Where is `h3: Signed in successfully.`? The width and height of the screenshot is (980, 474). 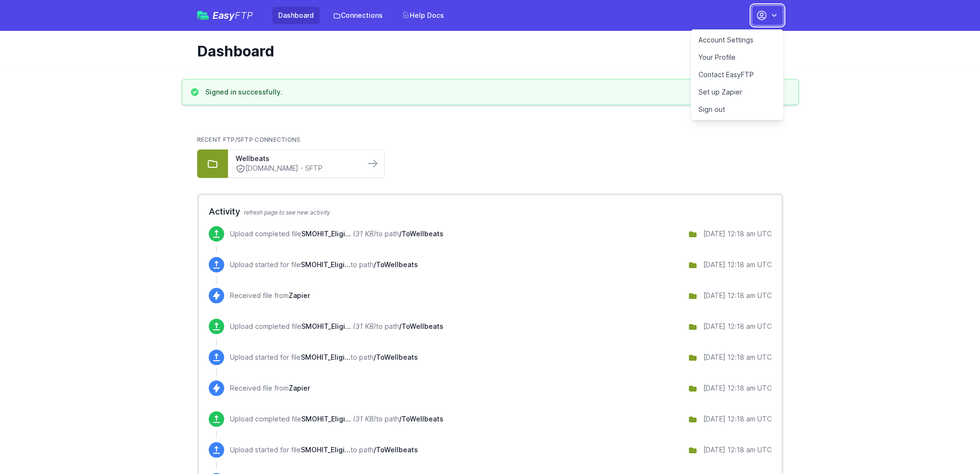 h3: Signed in successfully. is located at coordinates (244, 92).